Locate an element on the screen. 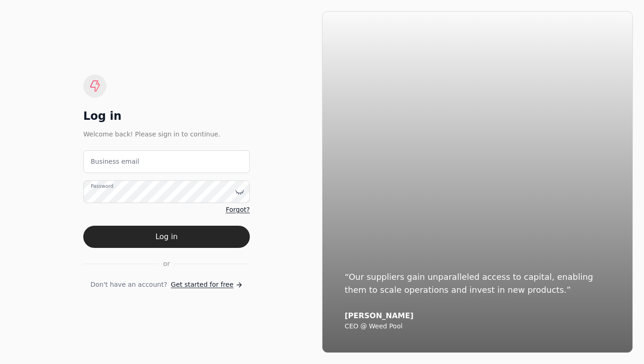 The width and height of the screenshot is (644, 364). span: Forgot? is located at coordinates (238, 210).